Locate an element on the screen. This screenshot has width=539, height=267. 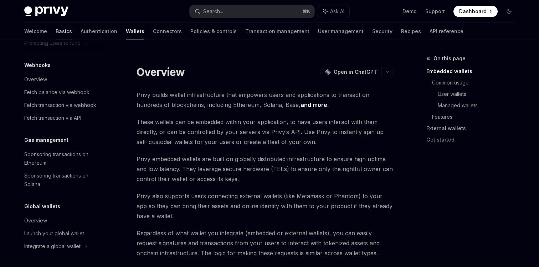
a: Policies & controls is located at coordinates (214, 31).